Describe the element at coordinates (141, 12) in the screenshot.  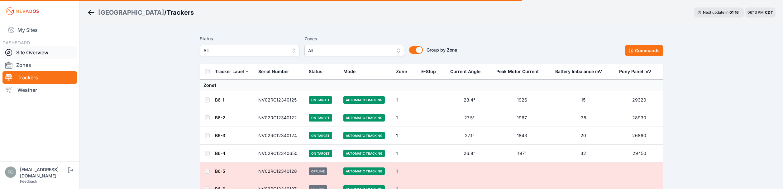
I see `nav: Breadcrumb` at that location.